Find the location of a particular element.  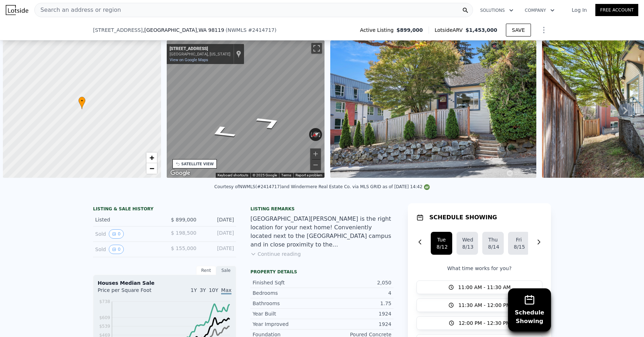

span: # 2414717 is located at coordinates (261, 30).